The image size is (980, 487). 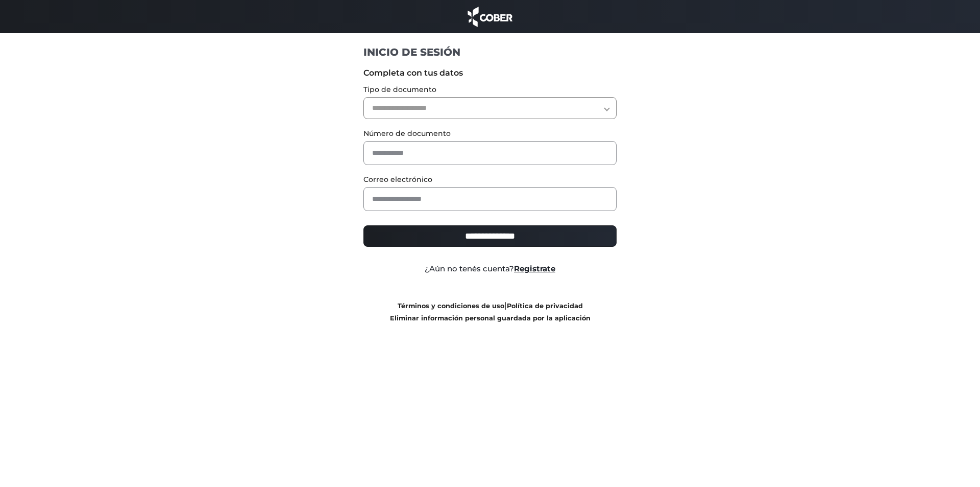 What do you see at coordinates (490, 134) in the screenshot?
I see `label: Número de documento` at bounding box center [490, 134].